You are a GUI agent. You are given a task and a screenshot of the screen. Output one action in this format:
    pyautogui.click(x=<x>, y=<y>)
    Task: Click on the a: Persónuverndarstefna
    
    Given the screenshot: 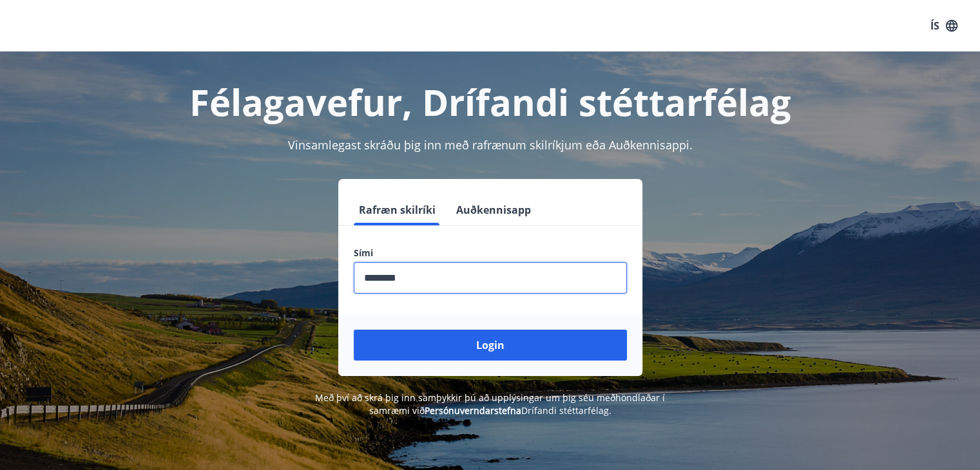 What is the action you would take?
    pyautogui.click(x=473, y=410)
    